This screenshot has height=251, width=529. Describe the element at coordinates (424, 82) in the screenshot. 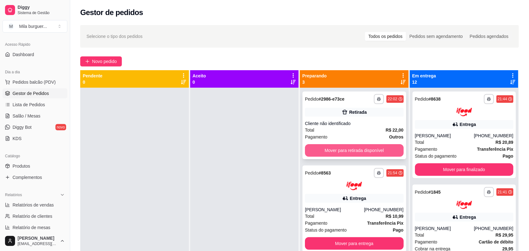

I see `p: 12` at that location.